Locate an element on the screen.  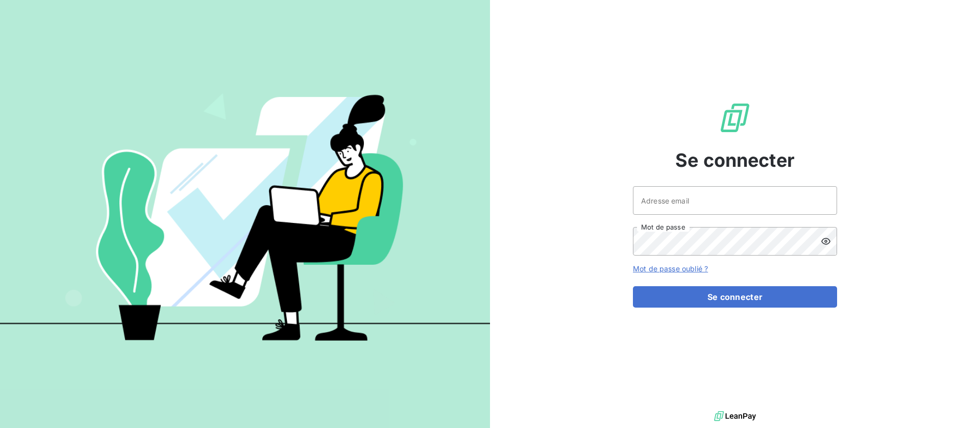
input: placeholder is located at coordinates (735, 201).